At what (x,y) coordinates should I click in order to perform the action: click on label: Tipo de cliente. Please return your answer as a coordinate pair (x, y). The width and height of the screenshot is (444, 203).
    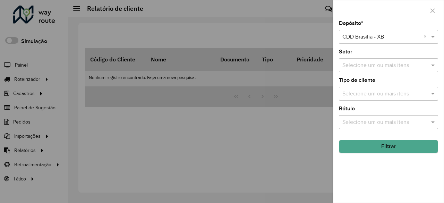
    Looking at the image, I should click on (357, 80).